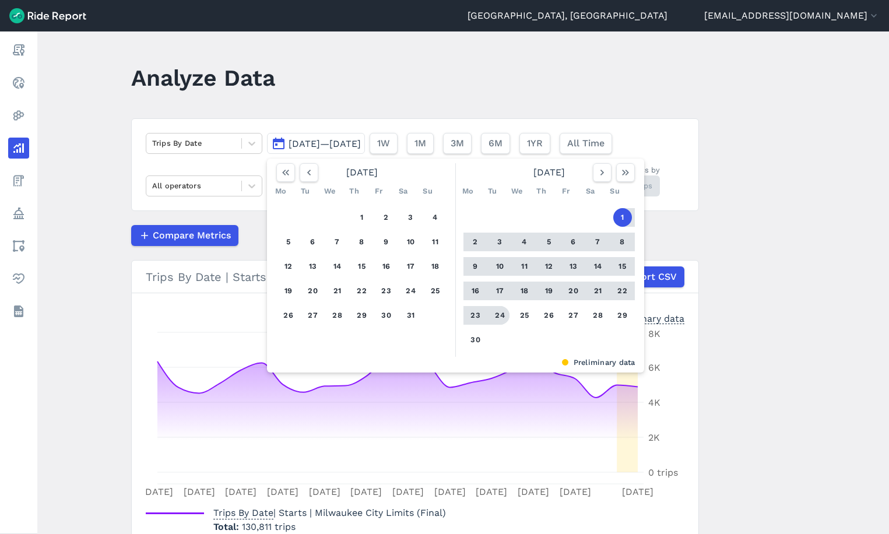  Describe the element at coordinates (19, 311) in the screenshot. I see `a: Datasets` at that location.